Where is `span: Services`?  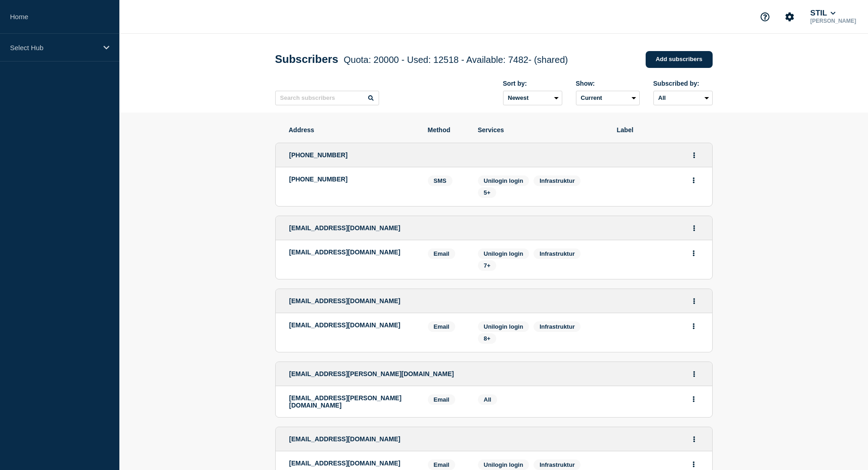 span: Services is located at coordinates (541, 130).